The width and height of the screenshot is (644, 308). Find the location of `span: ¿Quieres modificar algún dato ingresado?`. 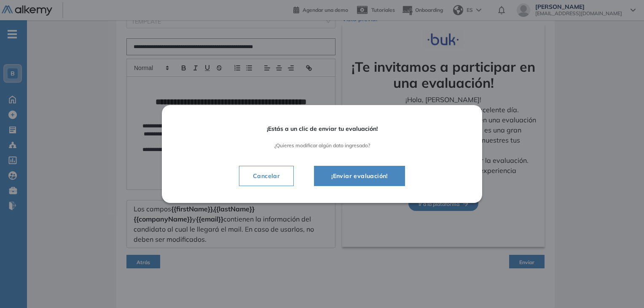

span: ¿Quieres modificar algún dato ingresado? is located at coordinates (322, 145).